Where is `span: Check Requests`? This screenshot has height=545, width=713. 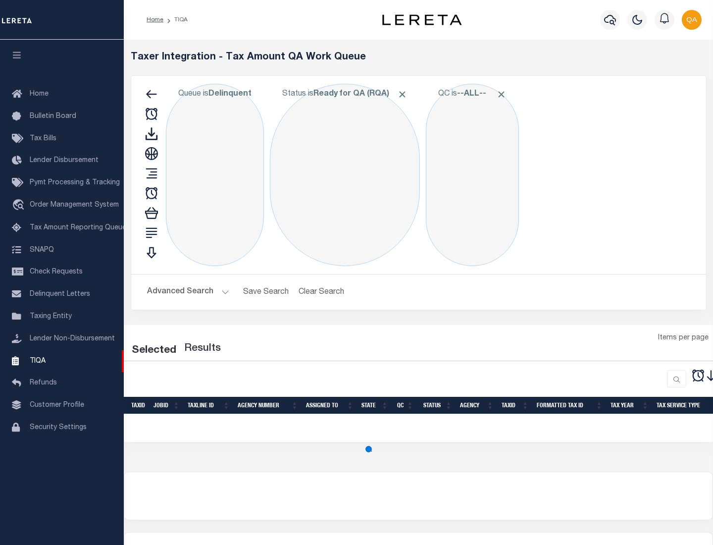
span: Check Requests is located at coordinates (56, 272).